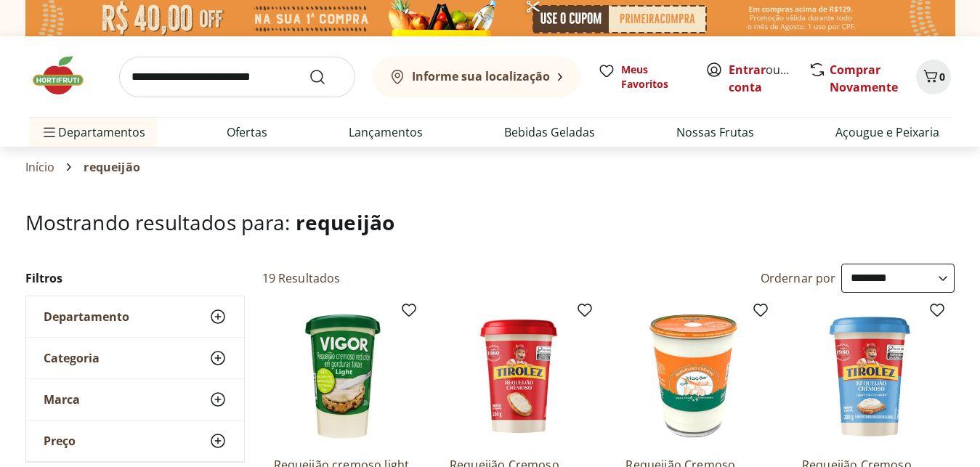 The height and width of the screenshot is (467, 980). I want to click on a: Criar conta, so click(768, 78).